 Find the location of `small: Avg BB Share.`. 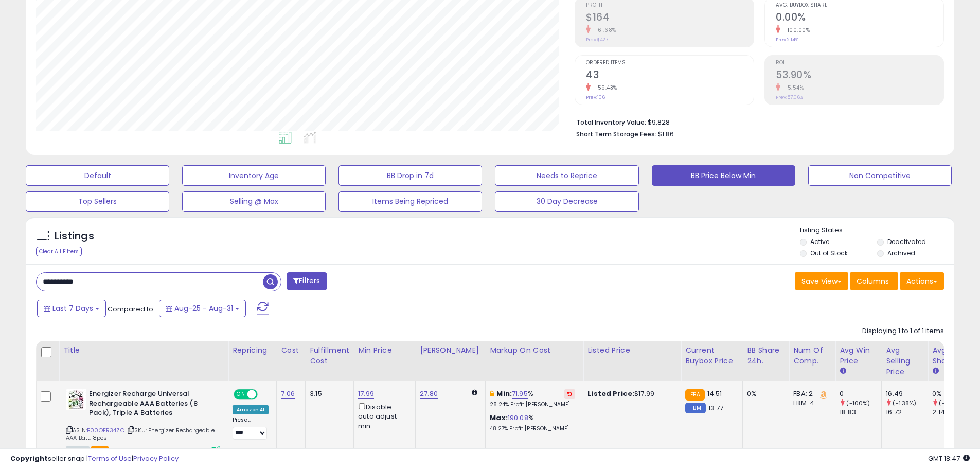

small: Avg BB Share. is located at coordinates (935, 371).